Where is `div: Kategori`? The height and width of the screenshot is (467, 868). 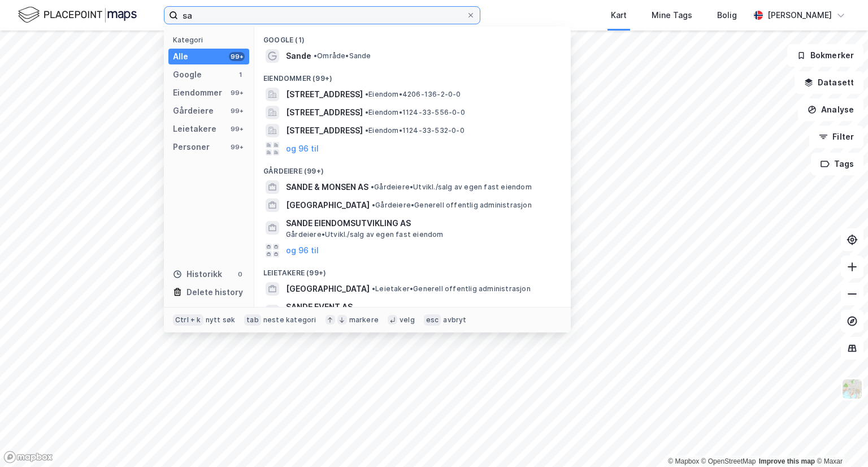 div: Kategori is located at coordinates (211, 40).